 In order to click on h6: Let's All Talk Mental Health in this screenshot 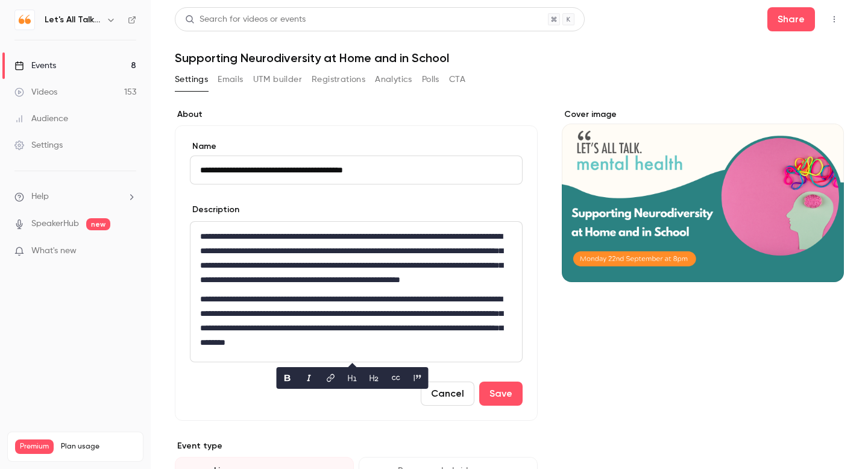, I will do `click(73, 20)`.